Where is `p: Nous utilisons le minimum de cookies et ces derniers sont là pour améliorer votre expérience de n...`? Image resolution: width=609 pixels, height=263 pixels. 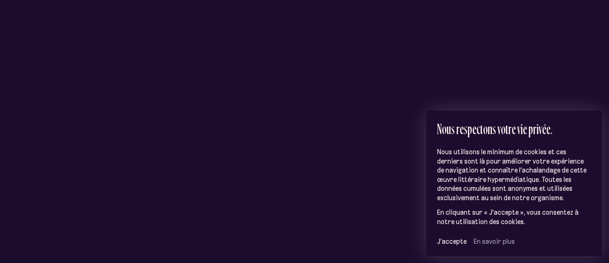 p: Nous utilisons le minimum de cookies et ces derniers sont là pour améliorer votre expérience de n... is located at coordinates (514, 175).